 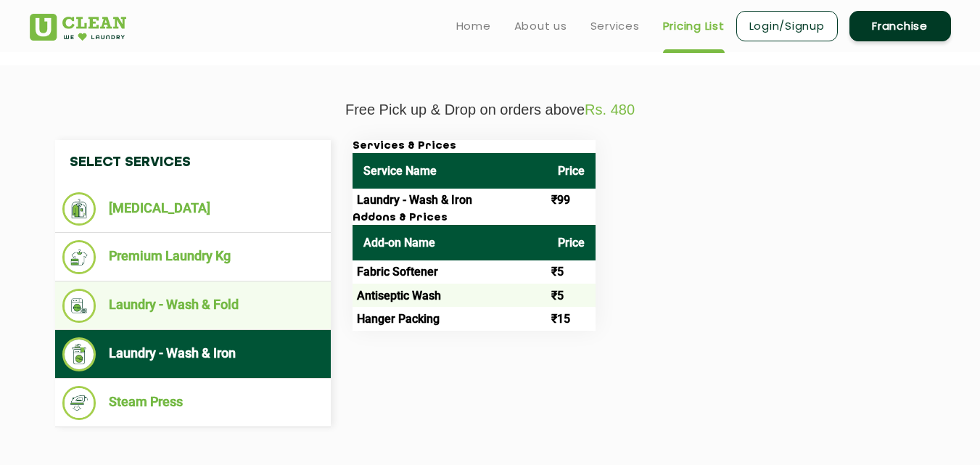 I want to click on h3: Addons & Prices, so click(x=473, y=218).